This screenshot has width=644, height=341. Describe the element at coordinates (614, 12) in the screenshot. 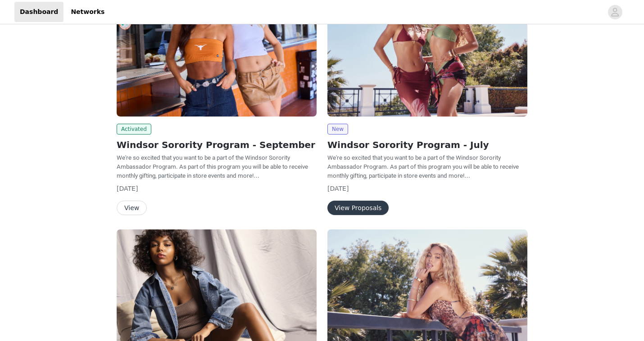

I see `div: avatar` at that location.